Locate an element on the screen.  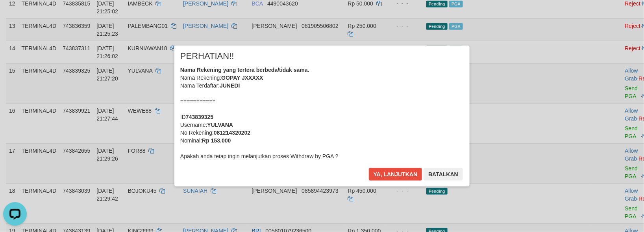
b: 743839325 is located at coordinates (200, 117).